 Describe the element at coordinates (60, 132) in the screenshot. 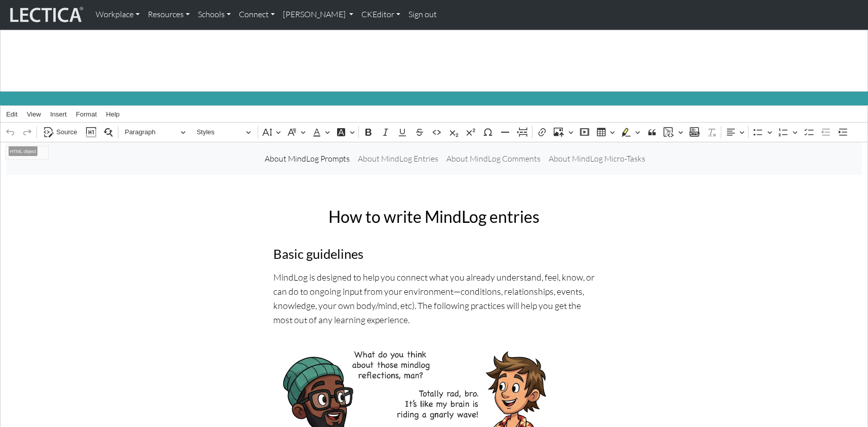

I see `button: Source` at that location.